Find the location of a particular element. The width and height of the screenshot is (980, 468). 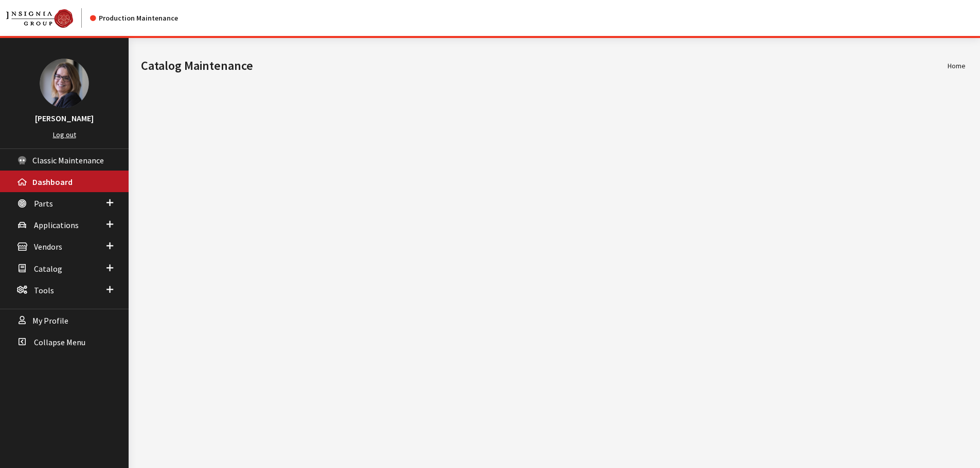

span: My Profile is located at coordinates (51, 321).